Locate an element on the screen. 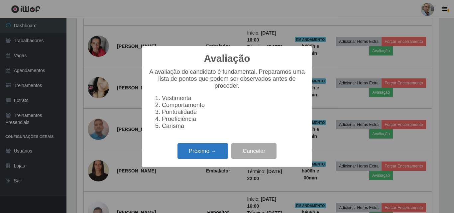 The width and height of the screenshot is (454, 213). button: Cancelar is located at coordinates (254, 151).